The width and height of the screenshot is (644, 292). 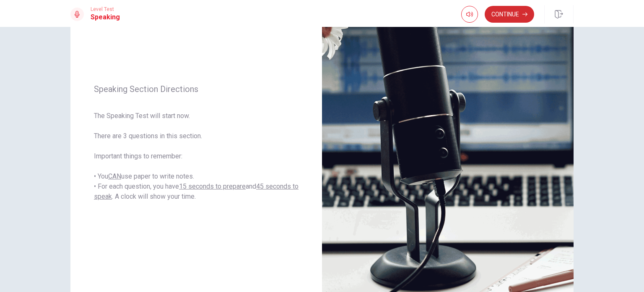 I want to click on u: 15 seconds to prepare, so click(x=212, y=186).